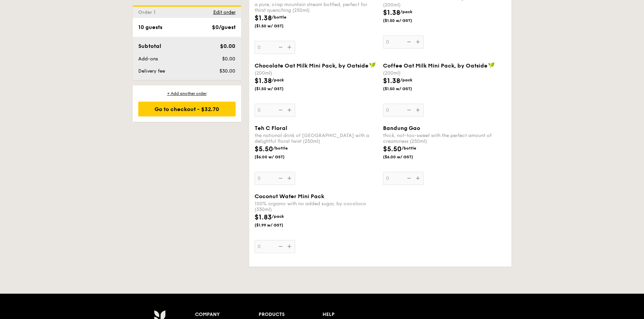 The height and width of the screenshot is (319, 644). What do you see at coordinates (263, 218) in the screenshot?
I see `span: $1.83` at bounding box center [263, 218].